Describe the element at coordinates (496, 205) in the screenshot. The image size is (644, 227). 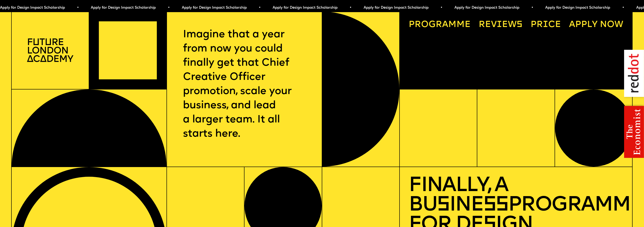
I see `span: ss` at that location.